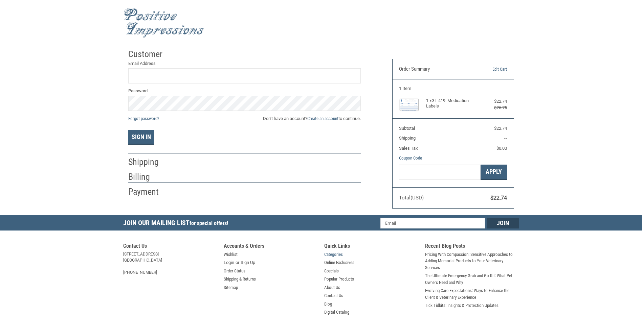 The height and width of the screenshot is (315, 642). I want to click on a: Popular Products, so click(339, 279).